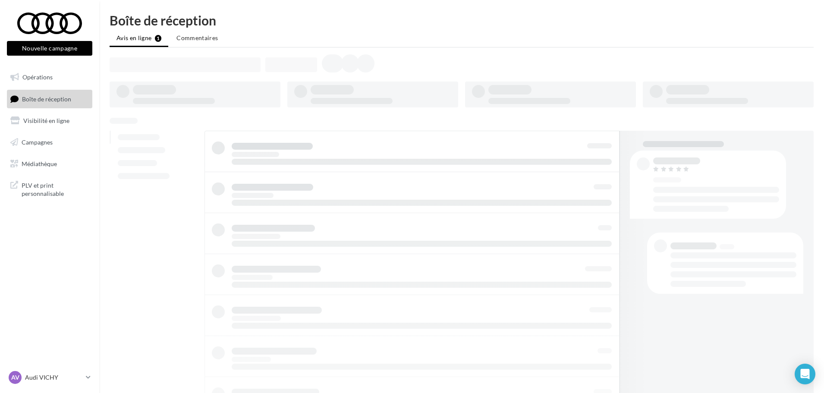 Image resolution: width=824 pixels, height=393 pixels. I want to click on div: Boîte de réception, so click(462, 20).